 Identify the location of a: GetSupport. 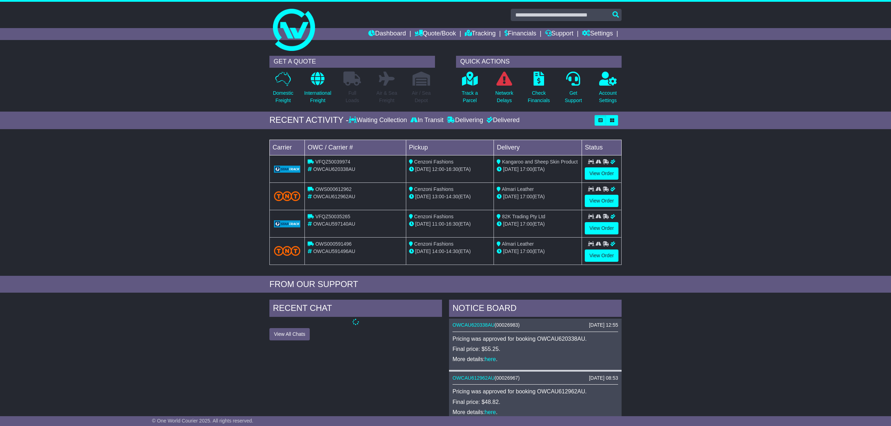
(573, 89).